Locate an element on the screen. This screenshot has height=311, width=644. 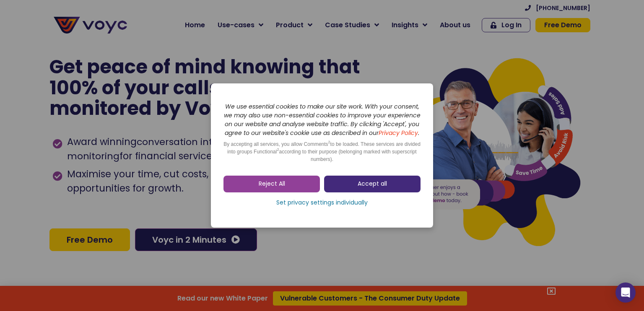
span: Reject All is located at coordinates (271, 184).